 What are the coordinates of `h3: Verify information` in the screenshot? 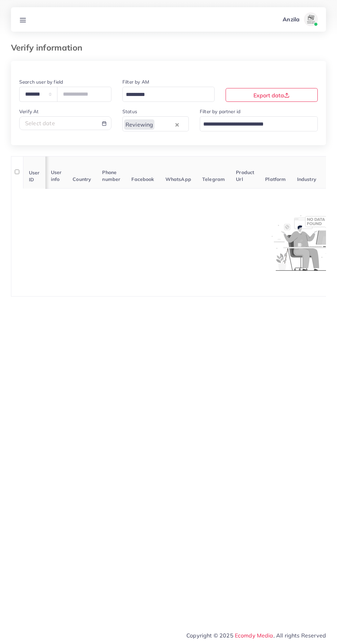 It's located at (49, 47).